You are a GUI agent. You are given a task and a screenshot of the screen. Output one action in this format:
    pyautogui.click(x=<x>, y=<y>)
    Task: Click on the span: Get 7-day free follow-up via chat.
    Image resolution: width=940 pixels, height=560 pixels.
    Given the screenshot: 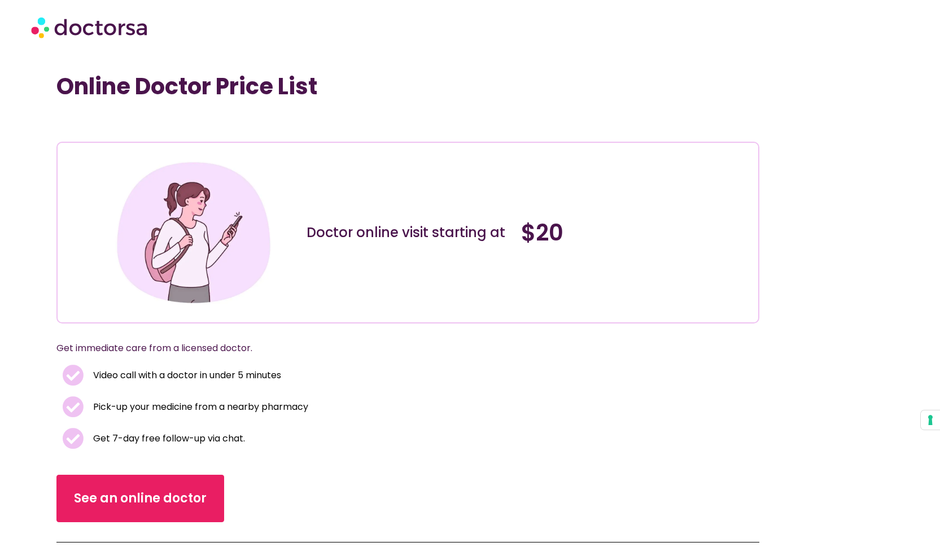 What is the action you would take?
    pyautogui.click(x=168, y=439)
    